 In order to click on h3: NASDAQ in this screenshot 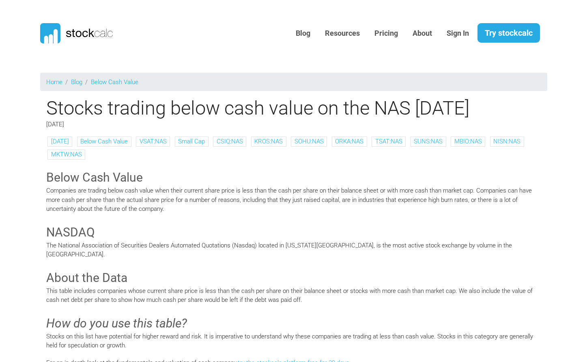, I will do `click(294, 232)`.